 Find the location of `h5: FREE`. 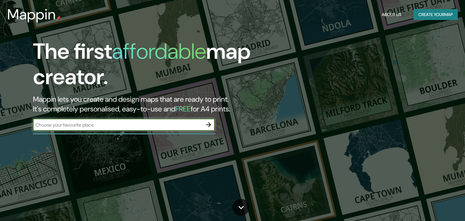

h5: FREE is located at coordinates (183, 109).